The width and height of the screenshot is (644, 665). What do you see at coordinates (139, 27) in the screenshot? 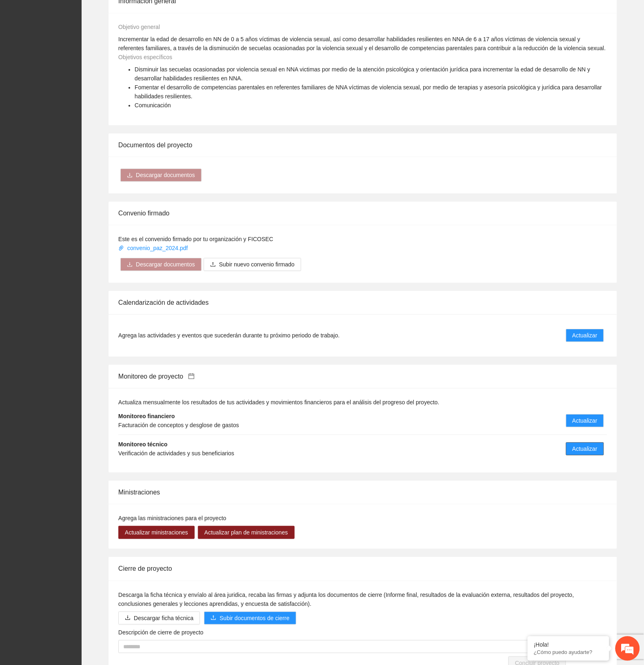
I see `span: Objetivo general` at bounding box center [139, 27].